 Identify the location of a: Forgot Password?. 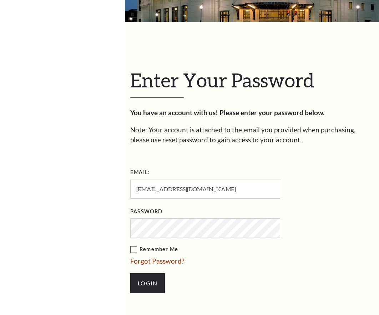
(157, 261).